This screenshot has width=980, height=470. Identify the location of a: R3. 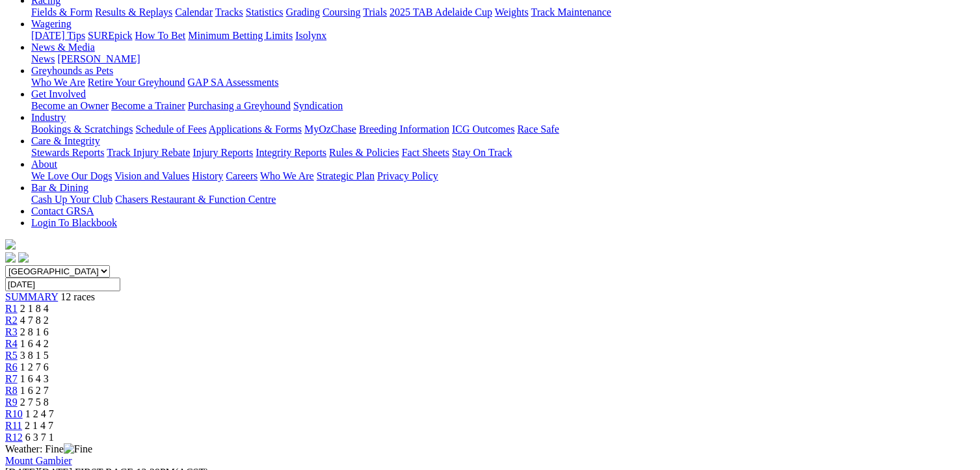
(11, 331).